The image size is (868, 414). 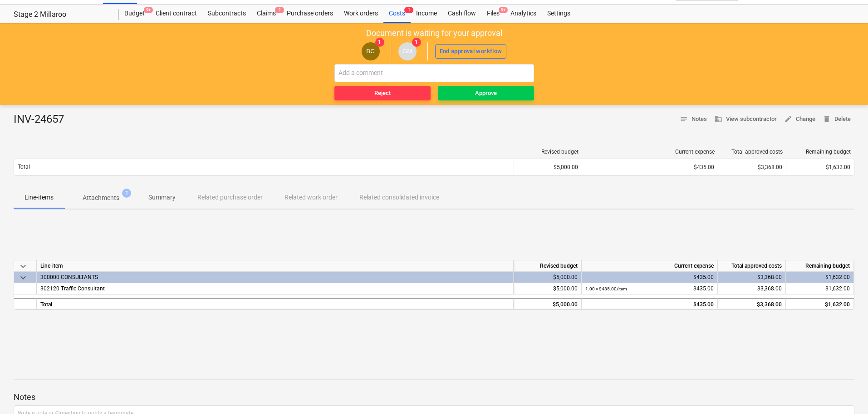 What do you see at coordinates (837, 119) in the screenshot?
I see `button: Delete` at bounding box center [837, 119].